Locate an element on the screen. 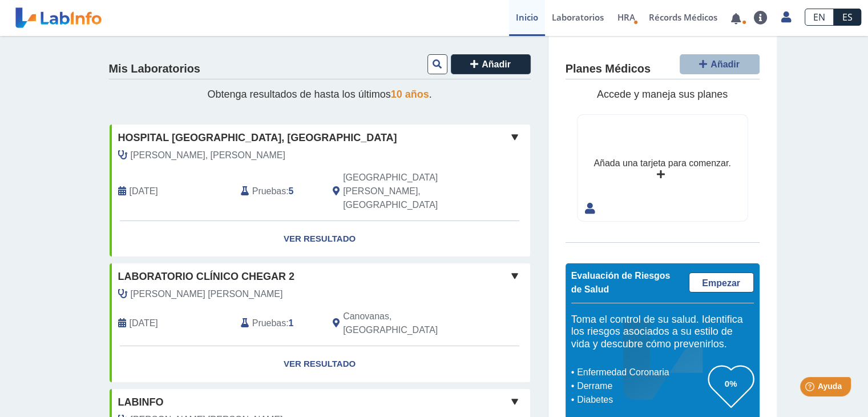 The height and width of the screenshot is (417, 868). a: ES is located at coordinates (847, 17).